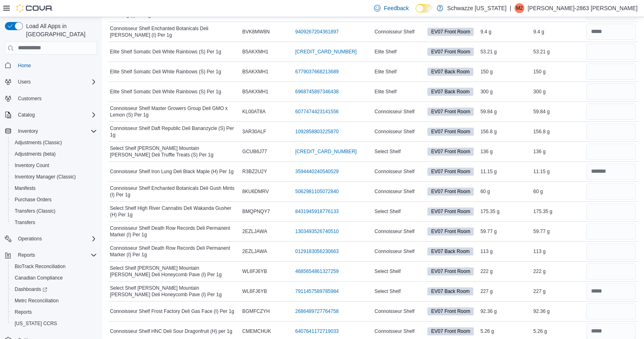 The width and height of the screenshot is (644, 339). I want to click on span: Elite Shelf Somatic Deli White Rainbows (S) Per 1g, so click(165, 52).